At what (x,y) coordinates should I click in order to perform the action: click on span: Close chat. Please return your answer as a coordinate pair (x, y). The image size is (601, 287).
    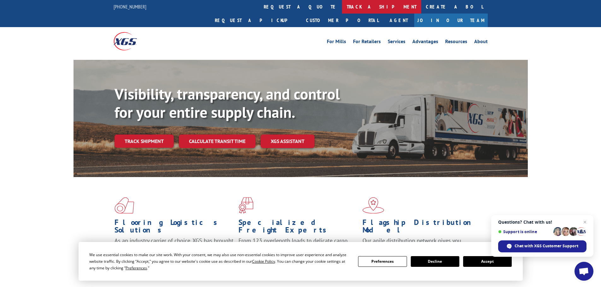
    Looking at the image, I should click on (585, 222).